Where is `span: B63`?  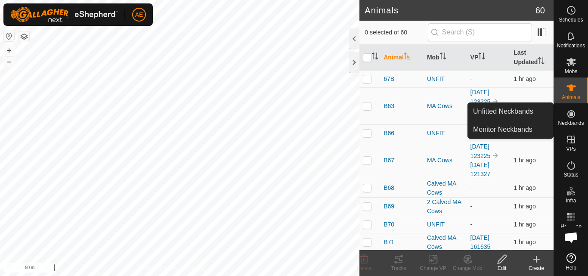 span: B63 is located at coordinates (389, 106).